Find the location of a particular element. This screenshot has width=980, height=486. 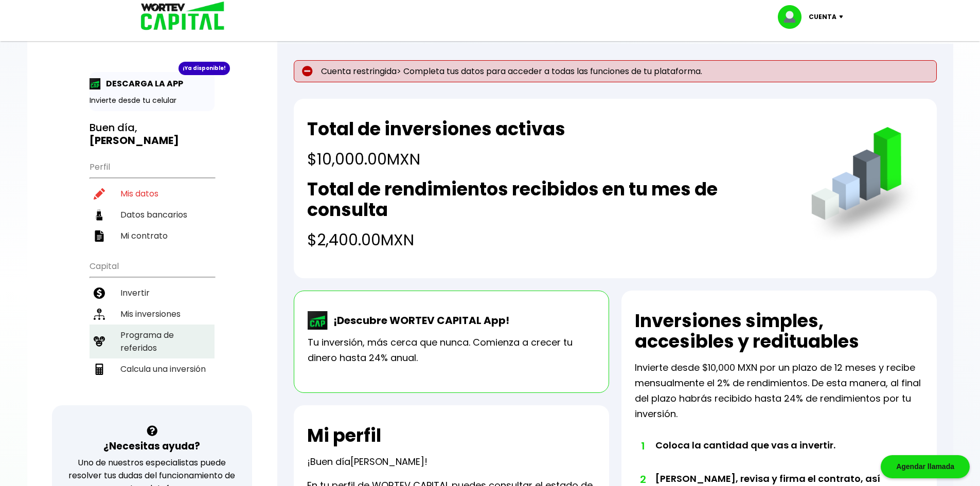

a: Mis inversiones is located at coordinates (152, 314).